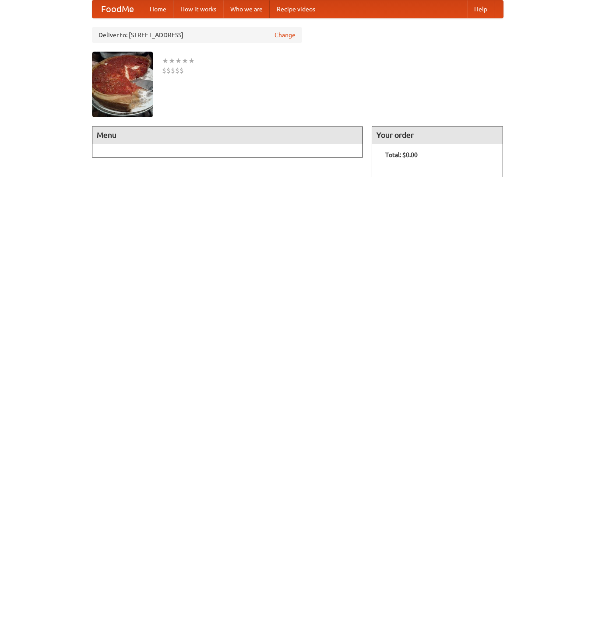 The height and width of the screenshot is (619, 595). What do you see at coordinates (228, 135) in the screenshot?
I see `h4: Menu` at bounding box center [228, 135].